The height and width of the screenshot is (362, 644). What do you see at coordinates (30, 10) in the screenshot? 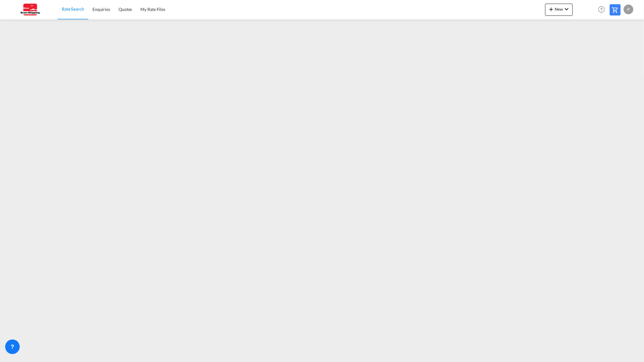
I see `img: 123b615026f311ee80dabbd30bc9e10f.jpg` at bounding box center [30, 10].